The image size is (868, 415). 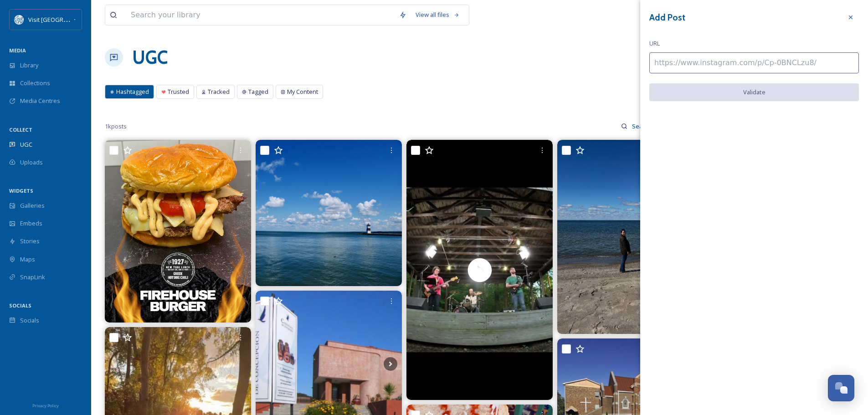 I want to click on span: 1k posts, so click(x=116, y=126).